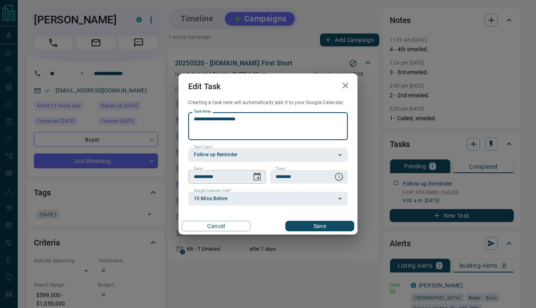 This screenshot has height=308, width=536. Describe the element at coordinates (268, 155) in the screenshot. I see `div: Follow up Reminder` at that location.